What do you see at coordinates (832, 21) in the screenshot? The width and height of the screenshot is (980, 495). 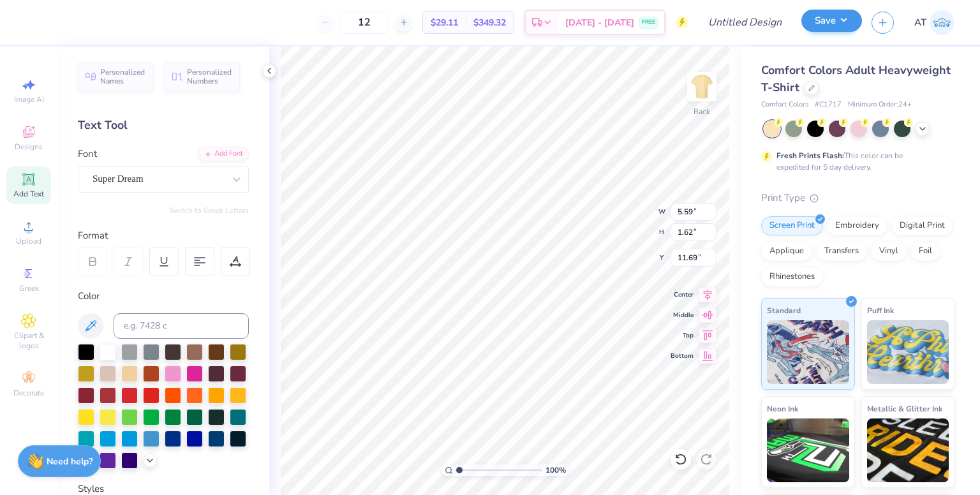 I see `button: Save` at bounding box center [832, 21].